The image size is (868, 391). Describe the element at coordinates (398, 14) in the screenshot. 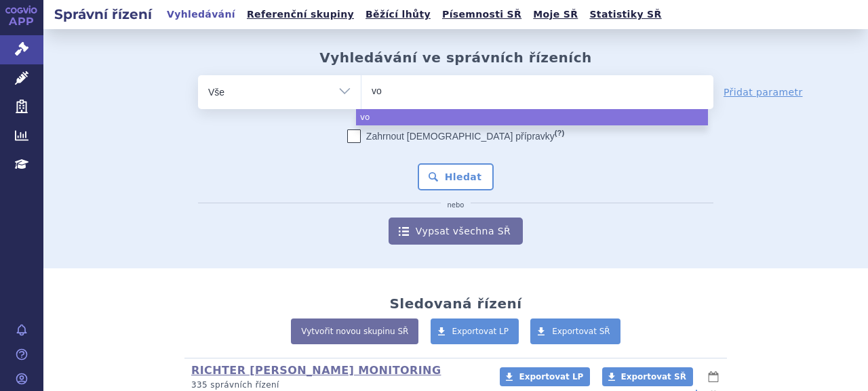

I see `a: Běžící lhůty` at that location.